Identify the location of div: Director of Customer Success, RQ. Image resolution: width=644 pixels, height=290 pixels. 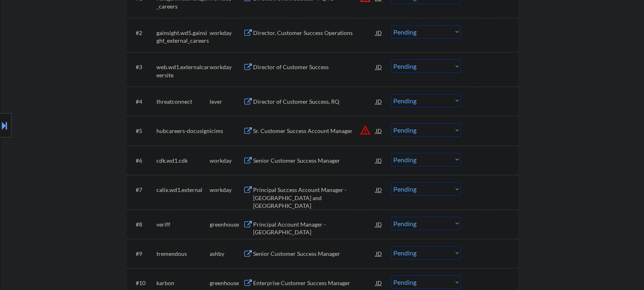
(315, 102).